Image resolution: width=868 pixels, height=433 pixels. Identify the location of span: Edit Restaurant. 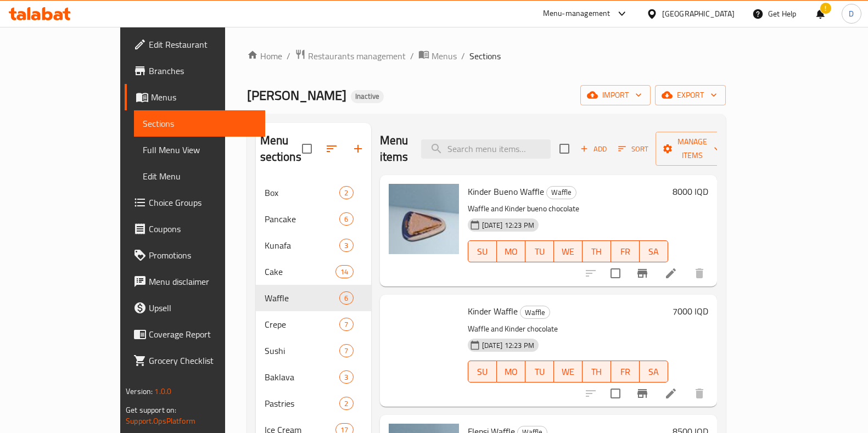
(203, 45).